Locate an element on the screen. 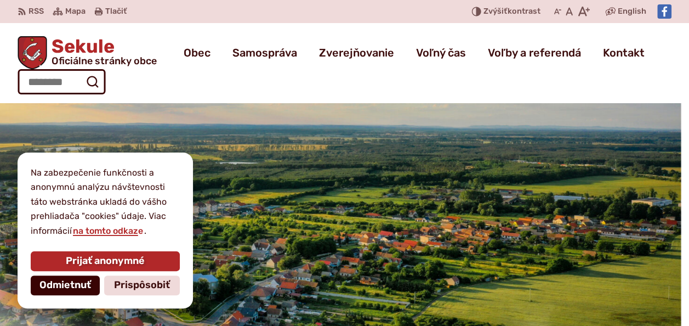  span: Kontakt is located at coordinates (624, 53).